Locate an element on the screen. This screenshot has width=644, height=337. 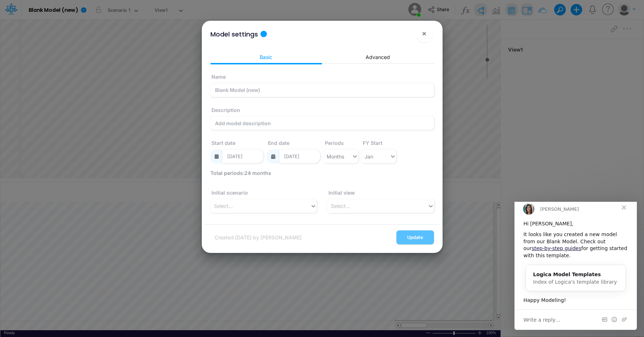
div: Logica Model TemplatesIndex of Logica's template library is located at coordinates (61, 77).